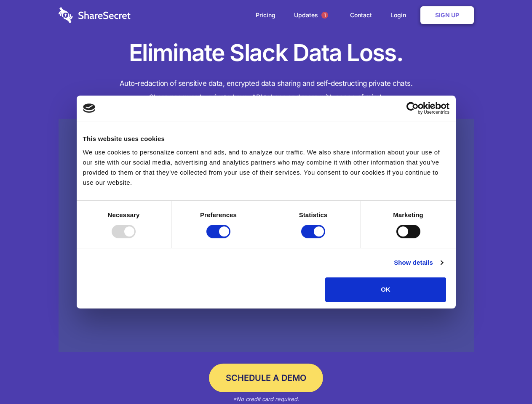  I want to click on a: Schedule a Demo, so click(266, 378).